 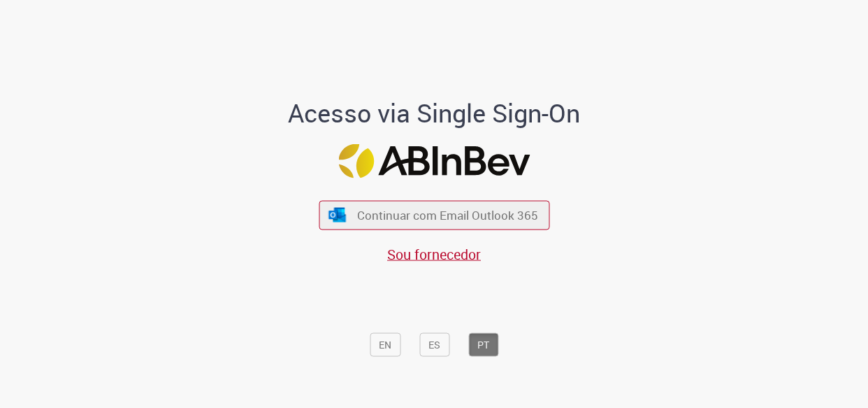 I want to click on h1: Acesso via Single Sign-On, so click(x=434, y=113).